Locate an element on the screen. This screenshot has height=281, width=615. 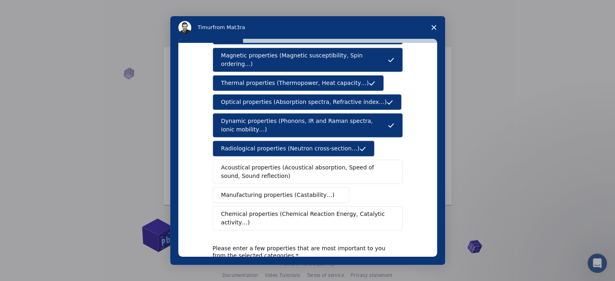
button: Thermal properties (Thermopower, Heat capacity…) is located at coordinates (298, 83).